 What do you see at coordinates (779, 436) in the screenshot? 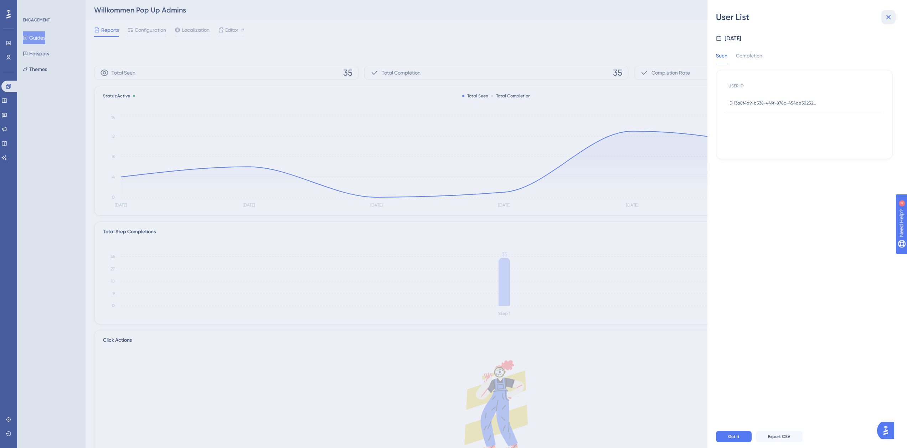
I see `button: Export CSV` at bounding box center [779, 436].